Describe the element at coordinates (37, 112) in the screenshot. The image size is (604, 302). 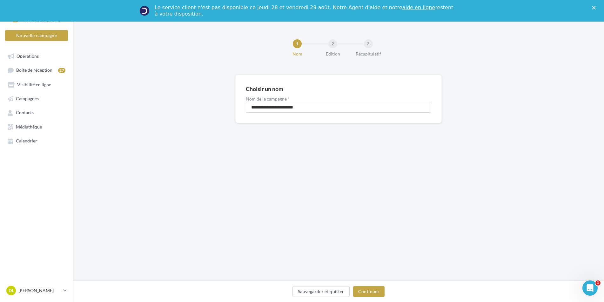
I see `a: Contacts` at that location.